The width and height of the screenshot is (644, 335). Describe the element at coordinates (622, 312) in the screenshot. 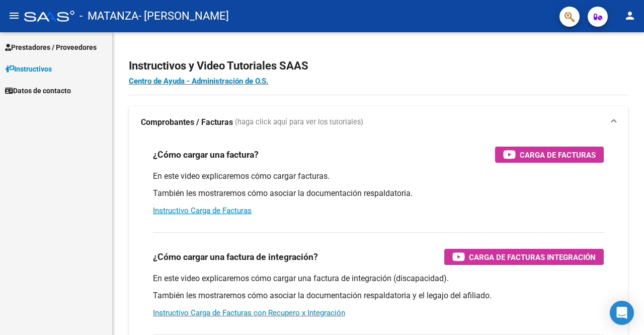

I see `div: Open Intercom Messenger` at that location.